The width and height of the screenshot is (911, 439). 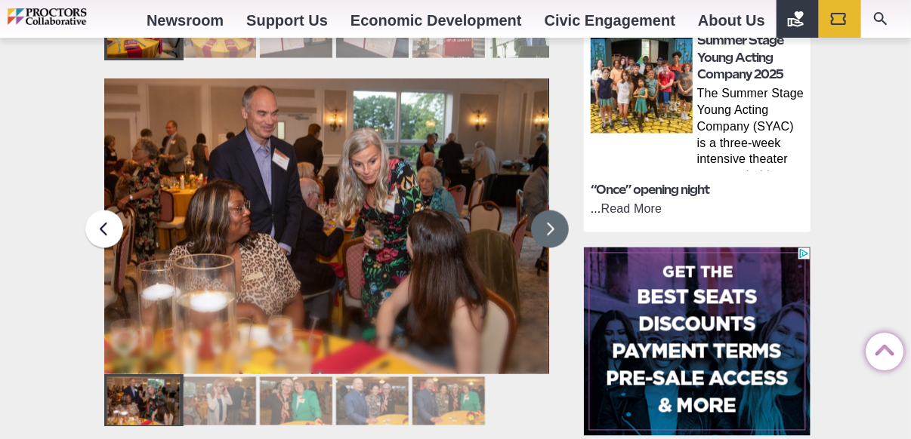 What do you see at coordinates (71, 17) in the screenshot?
I see `img: Proctors logo` at bounding box center [71, 17].